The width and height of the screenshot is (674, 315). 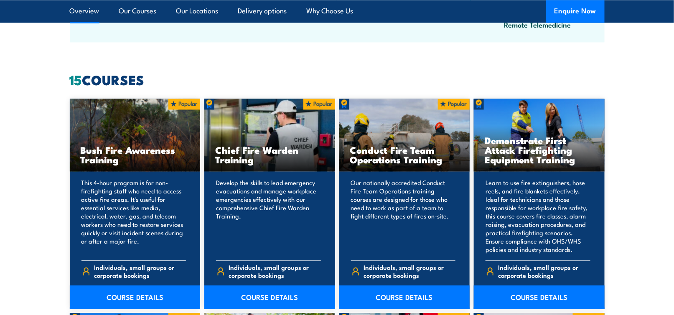 I want to click on h3: Bush Fire Awareness Training, so click(x=135, y=155).